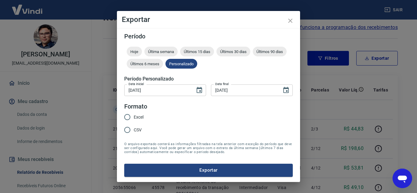  I want to click on span: CSV, so click(138, 130).